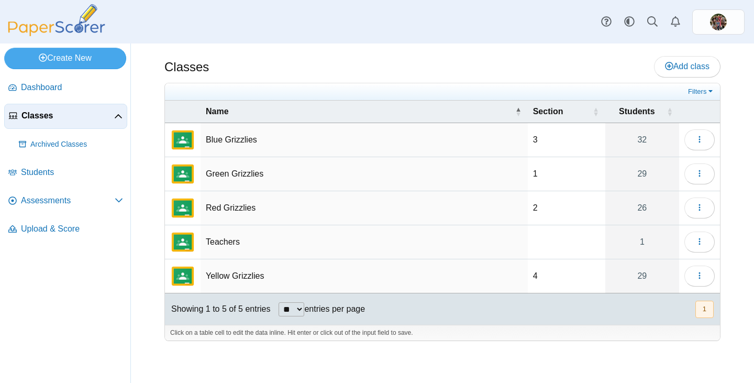  I want to click on a: Alerts, so click(676, 22).